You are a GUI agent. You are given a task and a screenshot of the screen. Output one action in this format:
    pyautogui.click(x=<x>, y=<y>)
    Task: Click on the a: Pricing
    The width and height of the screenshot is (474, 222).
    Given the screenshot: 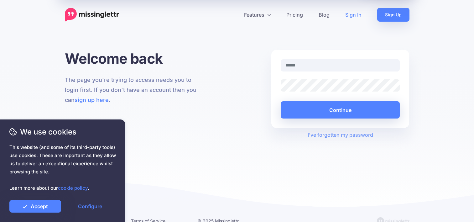 What is the action you would take?
    pyautogui.click(x=295, y=15)
    